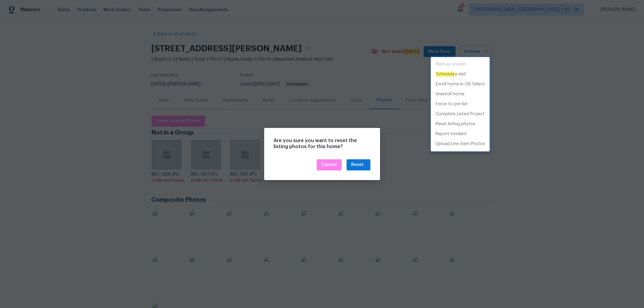  I want to click on p: Report Incident, so click(451, 134).